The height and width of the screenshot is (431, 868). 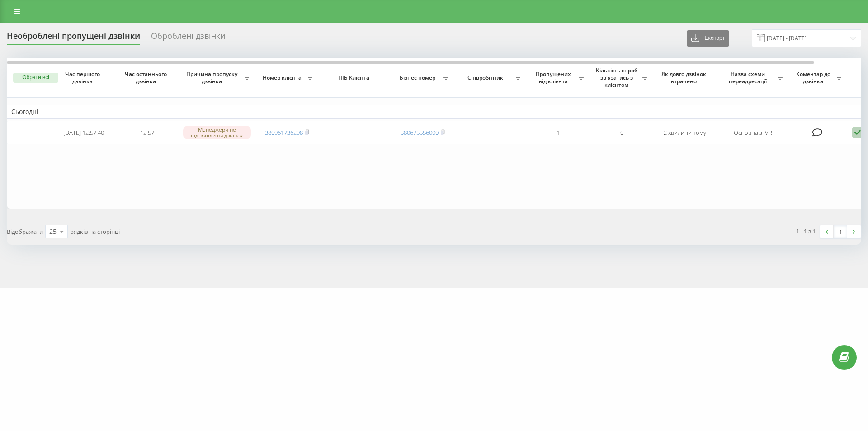 I want to click on td: 0, so click(x=622, y=132).